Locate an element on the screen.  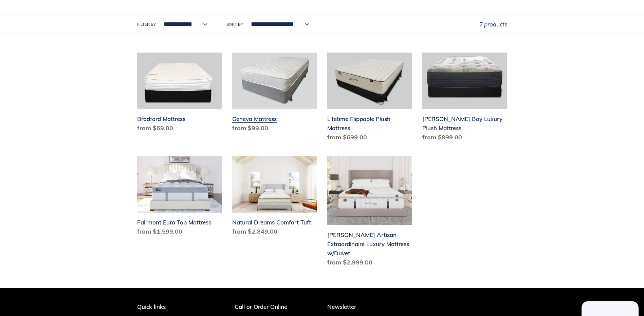
a: Chadwick Bay Luxury Plush Mattress is located at coordinates (464, 98).